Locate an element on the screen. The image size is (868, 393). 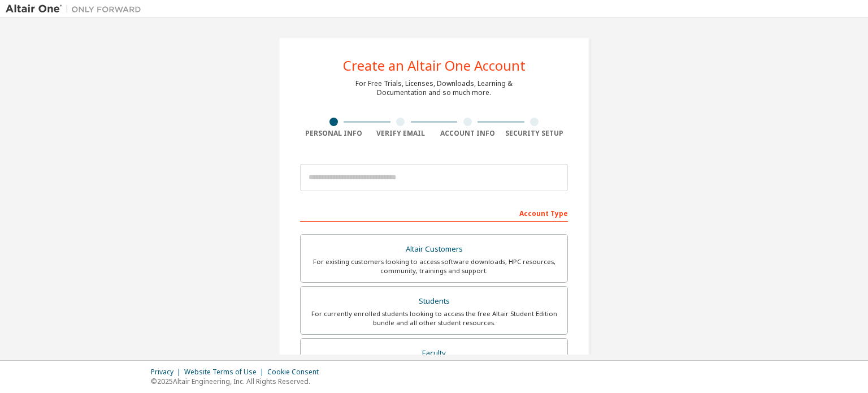
div: Personal Info is located at coordinates (333, 133).